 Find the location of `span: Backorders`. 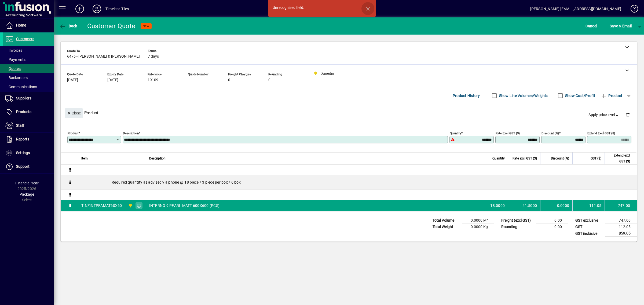

span: Backorders is located at coordinates (16, 78).